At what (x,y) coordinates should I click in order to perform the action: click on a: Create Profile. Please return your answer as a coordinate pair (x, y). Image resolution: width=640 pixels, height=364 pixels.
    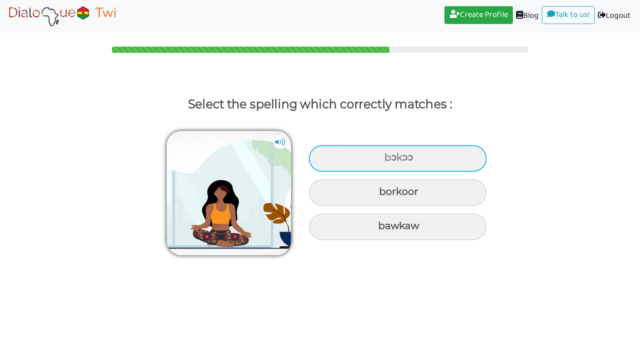
    Looking at the image, I should click on (479, 15).